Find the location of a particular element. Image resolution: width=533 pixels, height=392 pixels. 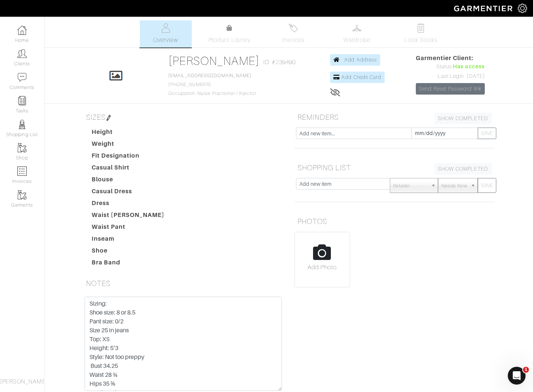

a: Overview is located at coordinates (165, 34).